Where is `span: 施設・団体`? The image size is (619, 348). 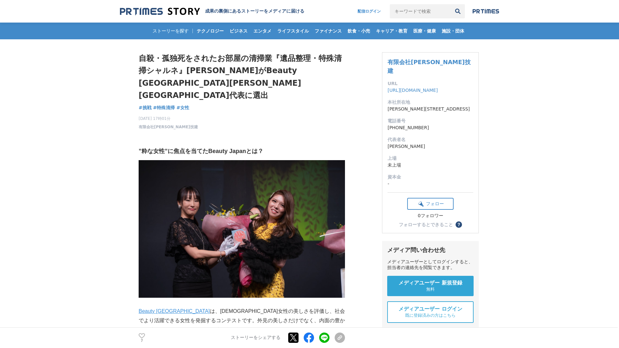 span: 施設・団体 is located at coordinates (453, 31).